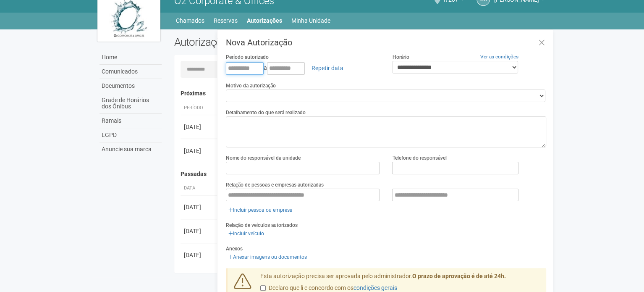 The height and width of the screenshot is (292, 644). Describe the element at coordinates (235, 249) in the screenshot. I see `label: Anexos` at that location.